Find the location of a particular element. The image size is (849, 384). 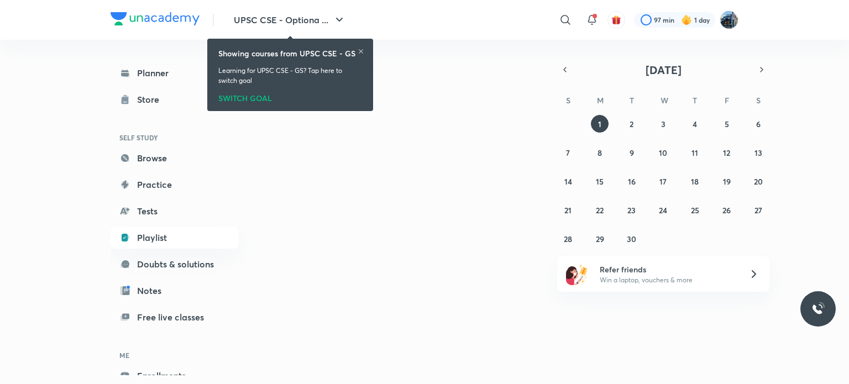

a: Browse is located at coordinates (175, 158).